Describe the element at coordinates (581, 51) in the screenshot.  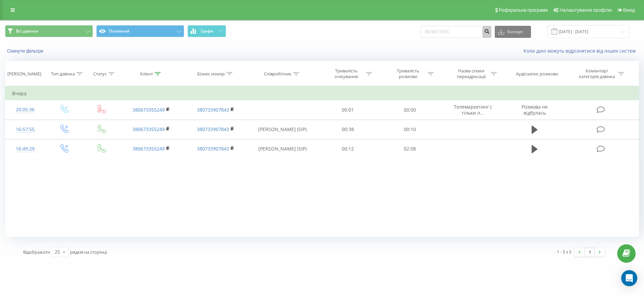
I see `a: Коли дані можуть відрізнятися вiд інших систем` at that location.